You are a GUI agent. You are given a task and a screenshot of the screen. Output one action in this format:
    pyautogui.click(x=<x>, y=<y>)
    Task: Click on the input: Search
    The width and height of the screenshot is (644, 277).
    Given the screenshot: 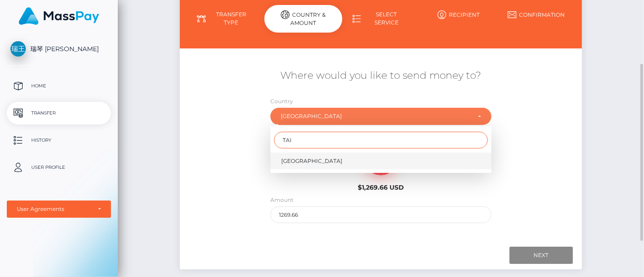 What is the action you would take?
    pyautogui.click(x=380, y=140)
    